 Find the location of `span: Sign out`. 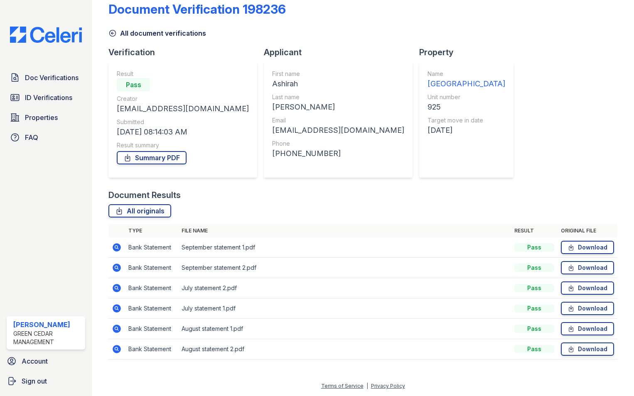

span: Sign out is located at coordinates (34, 381).